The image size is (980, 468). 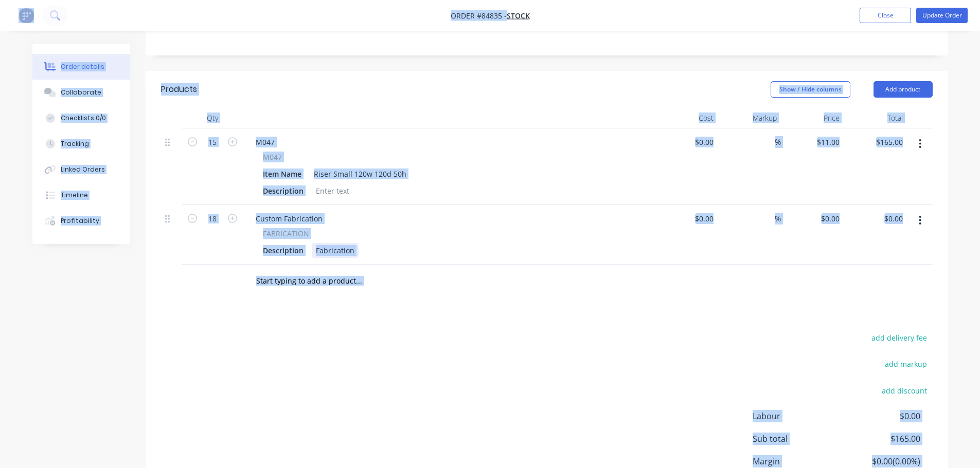 I want to click on div: Total, so click(x=875, y=119).